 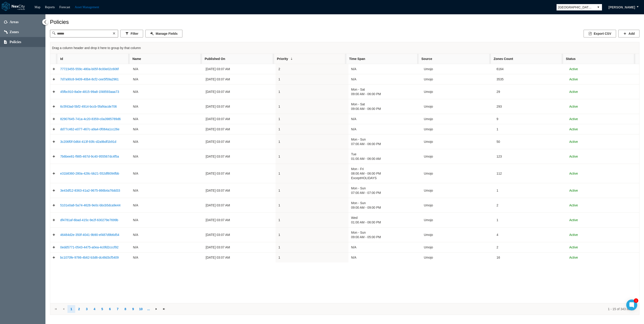 What do you see at coordinates (345, 22) in the screenshot?
I see `div: Policies` at bounding box center [345, 22].